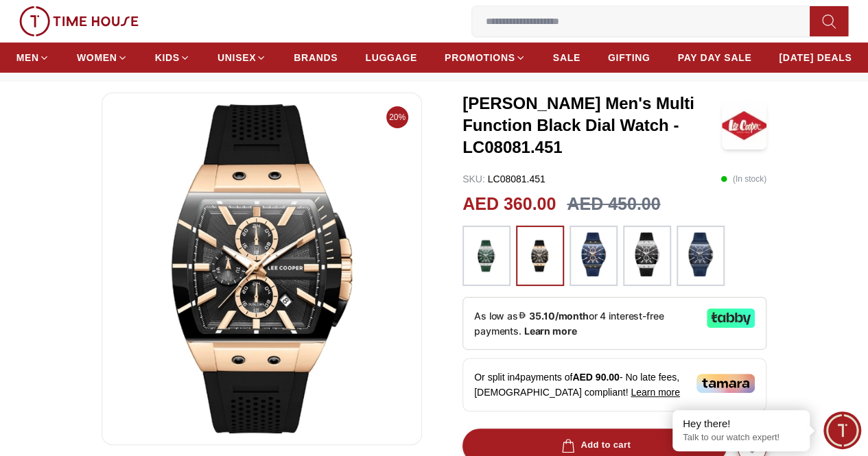 This screenshot has height=456, width=868. I want to click on a: WOMEN, so click(102, 58).